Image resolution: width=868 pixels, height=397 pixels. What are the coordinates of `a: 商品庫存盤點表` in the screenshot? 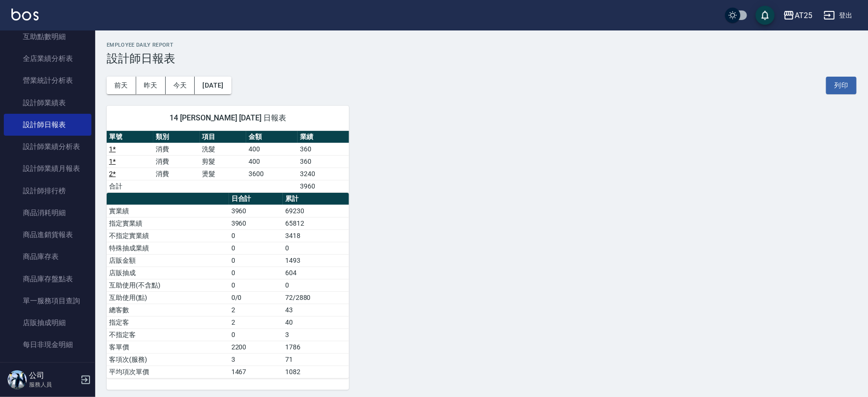 It's located at (48, 279).